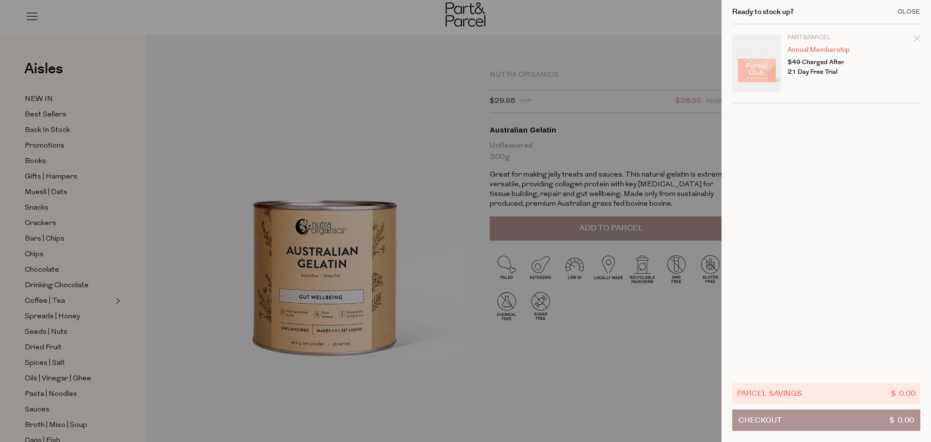 The image size is (931, 442). I want to click on span: Parcel Savings, so click(770, 393).